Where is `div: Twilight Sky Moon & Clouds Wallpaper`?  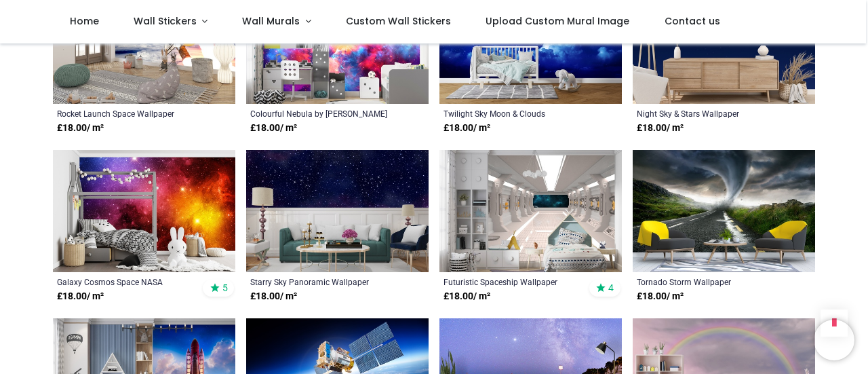
div: Twilight Sky Moon & Clouds Wallpaper is located at coordinates (512, 114).